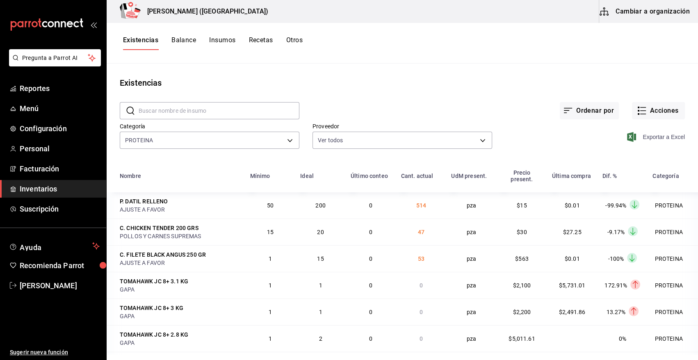 The width and height of the screenshot is (698, 360). I want to click on div: TOMAHAWK JC 8+ 3.1 KG, so click(154, 281).